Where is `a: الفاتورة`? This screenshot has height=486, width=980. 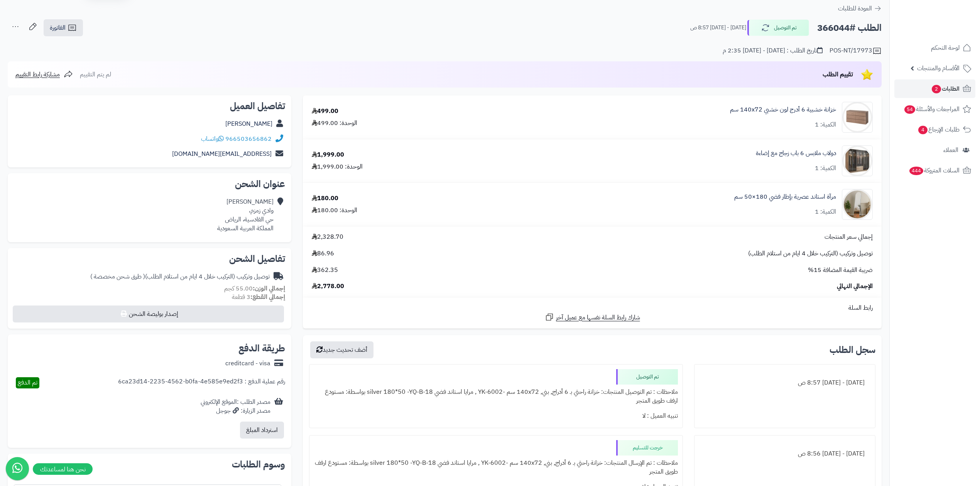
a: الفاتورة is located at coordinates (63, 28).